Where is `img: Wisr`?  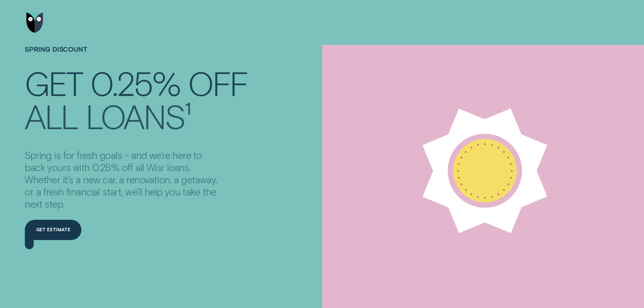 img: Wisr is located at coordinates (35, 22).